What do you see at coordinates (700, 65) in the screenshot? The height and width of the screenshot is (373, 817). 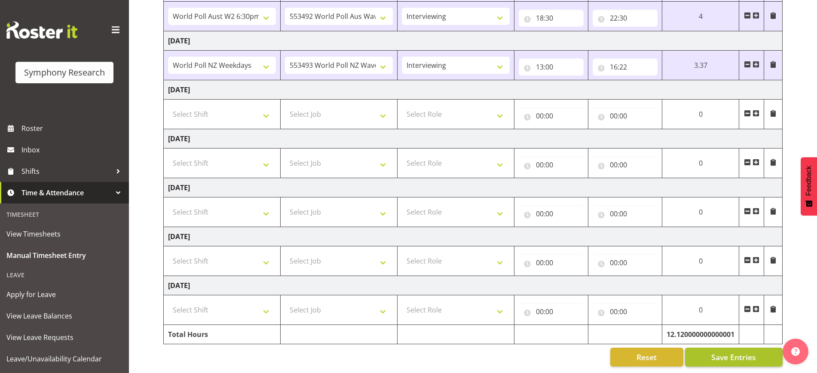 I see `td: 3.37` at bounding box center [700, 65].